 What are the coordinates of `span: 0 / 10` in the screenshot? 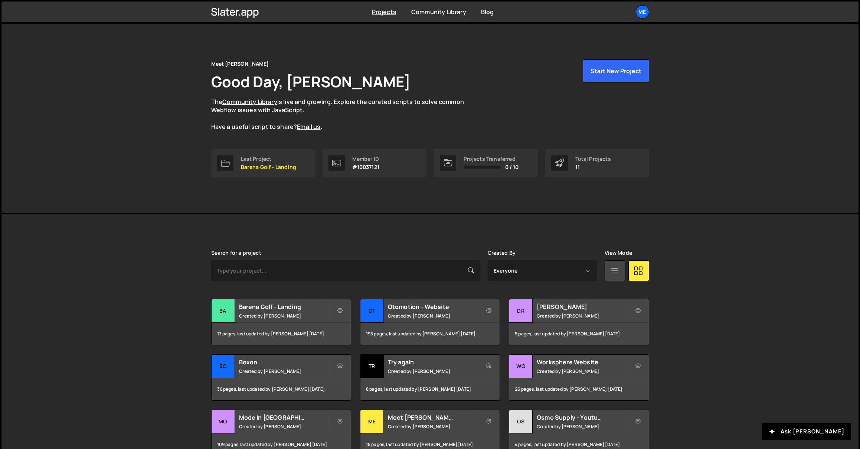 It's located at (512, 167).